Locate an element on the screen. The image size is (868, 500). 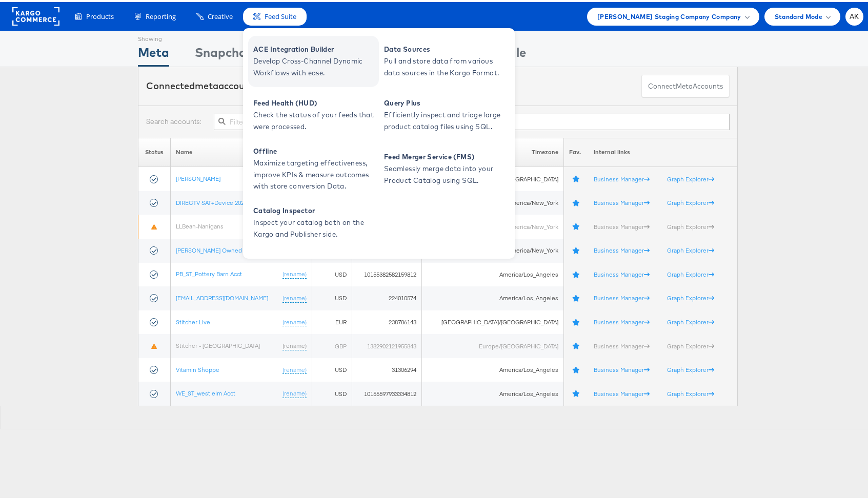
span: Feed Health (HUD) is located at coordinates (315, 101).